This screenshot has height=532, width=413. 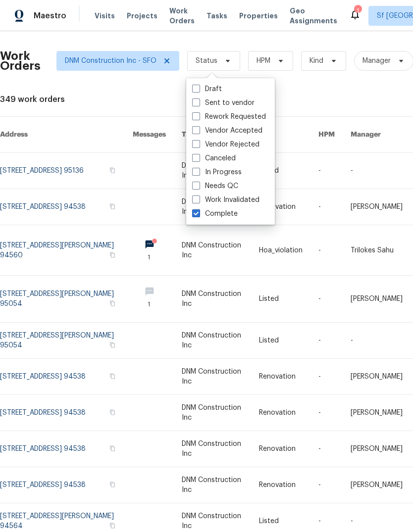 I want to click on label: Complete, so click(x=215, y=214).